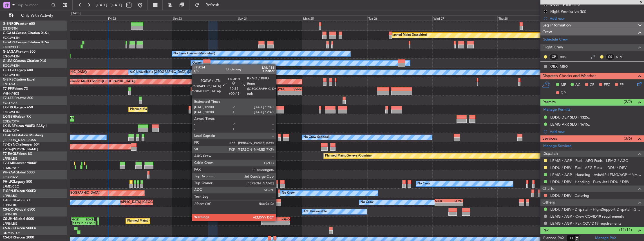 This screenshot has width=644, height=241. Describe the element at coordinates (569, 196) in the screenshot. I see `a: LDDU / DBV - Catering` at that location.